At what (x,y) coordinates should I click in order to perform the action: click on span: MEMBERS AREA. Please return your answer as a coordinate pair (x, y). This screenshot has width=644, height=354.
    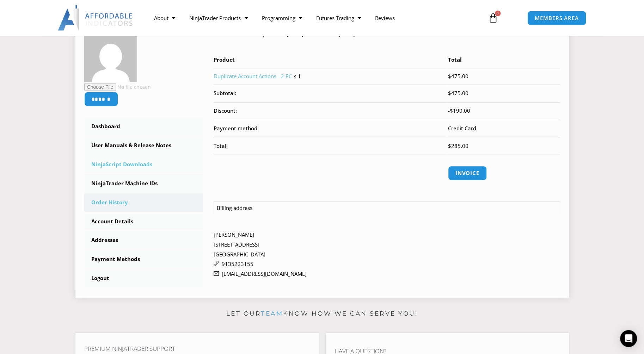
    Looking at the image, I should click on (556, 18).